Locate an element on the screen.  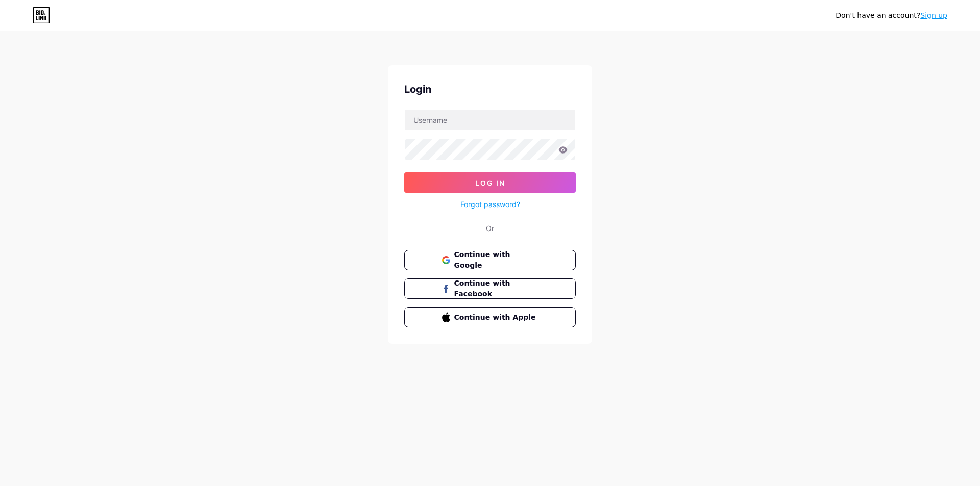
span: Continue with Google is located at coordinates (496, 260).